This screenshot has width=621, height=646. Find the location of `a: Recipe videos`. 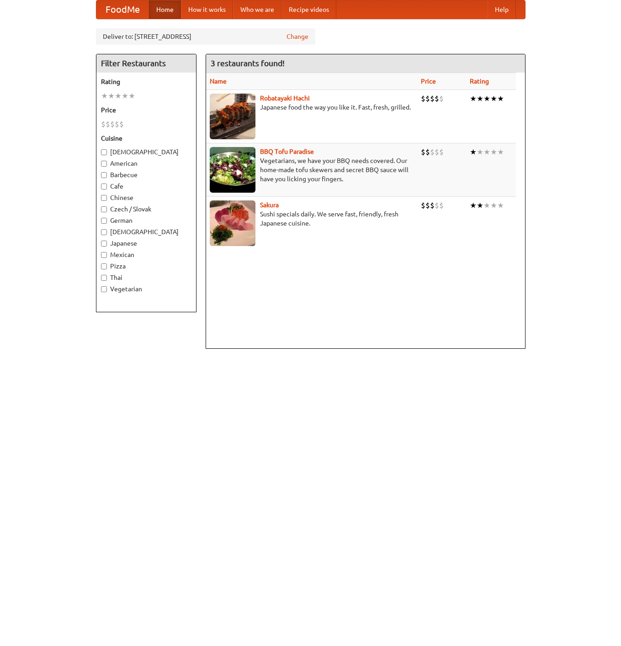

a: Recipe videos is located at coordinates (309, 10).